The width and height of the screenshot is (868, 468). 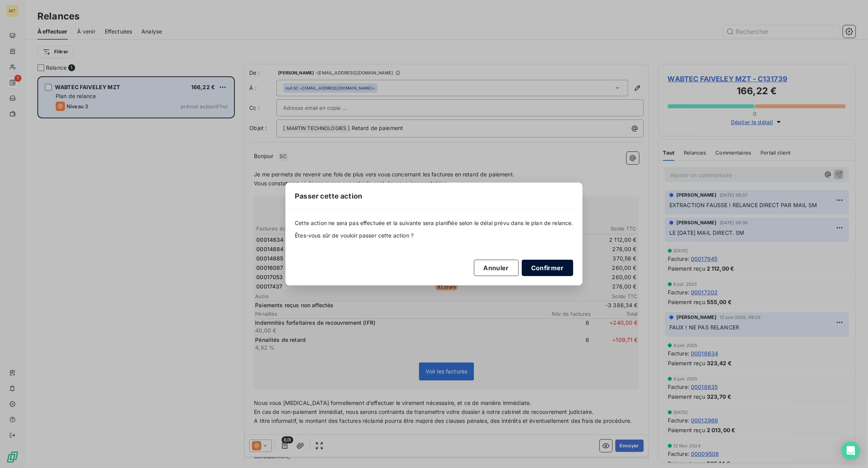 I want to click on span: Passer cette action, so click(x=328, y=196).